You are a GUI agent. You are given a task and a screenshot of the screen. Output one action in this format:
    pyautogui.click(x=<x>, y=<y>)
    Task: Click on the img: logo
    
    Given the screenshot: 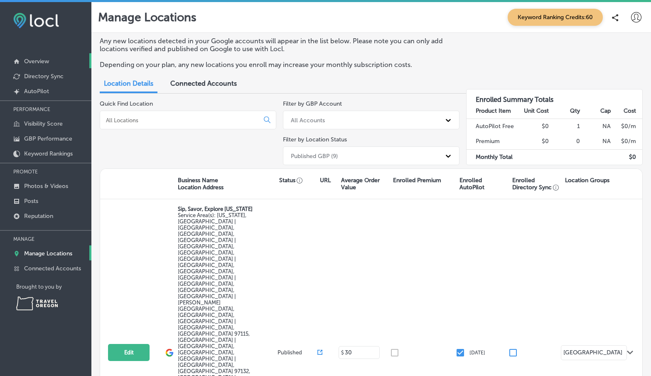 What is the action you would take?
    pyautogui.click(x=170, y=352)
    